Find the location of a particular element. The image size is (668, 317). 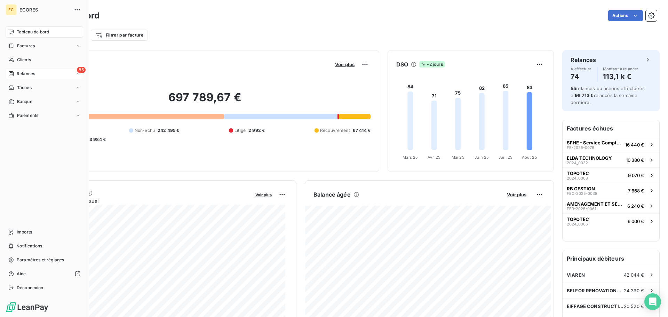

span: ELDA TECHNOLOGY is located at coordinates (590, 158).